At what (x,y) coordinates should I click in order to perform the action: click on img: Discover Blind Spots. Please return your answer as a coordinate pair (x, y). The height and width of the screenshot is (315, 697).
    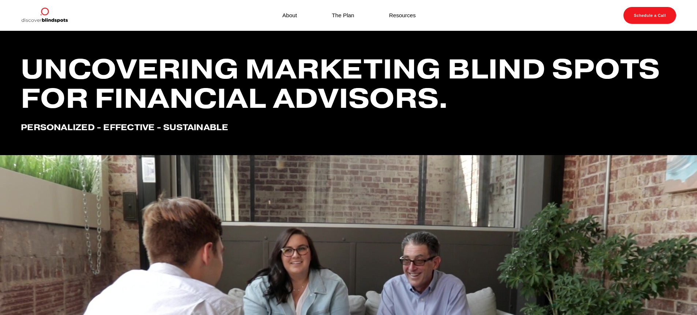
    Looking at the image, I should click on (44, 15).